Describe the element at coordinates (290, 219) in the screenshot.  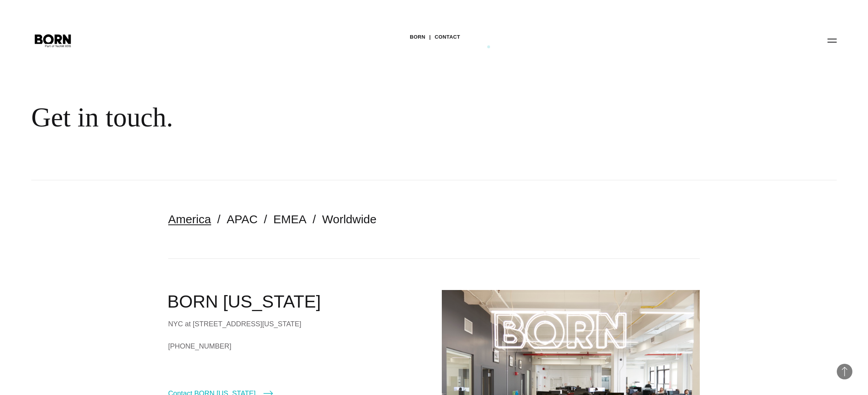
I see `a: EMEA` at that location.